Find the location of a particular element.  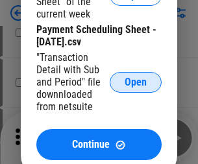

span: Open is located at coordinates (136, 83).